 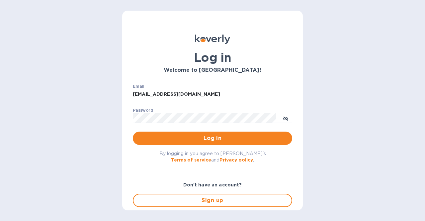 What do you see at coordinates (138, 86) in the screenshot?
I see `label: Email` at bounding box center [138, 86].